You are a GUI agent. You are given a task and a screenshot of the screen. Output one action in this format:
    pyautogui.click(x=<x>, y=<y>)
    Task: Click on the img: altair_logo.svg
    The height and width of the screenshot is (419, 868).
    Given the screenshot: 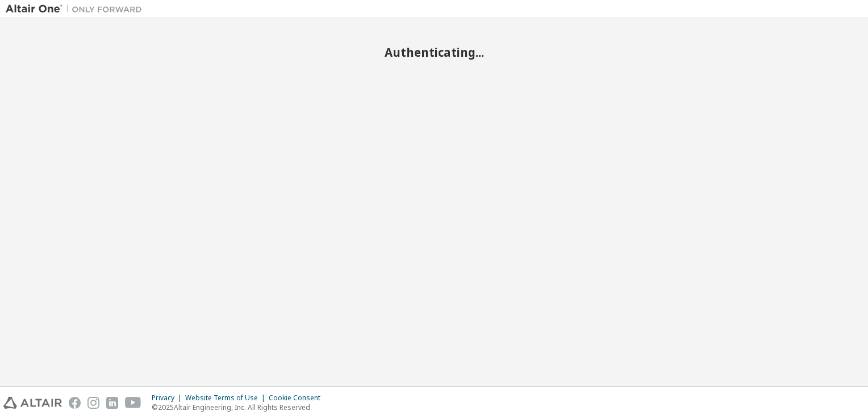 What is the action you would take?
    pyautogui.click(x=33, y=402)
    